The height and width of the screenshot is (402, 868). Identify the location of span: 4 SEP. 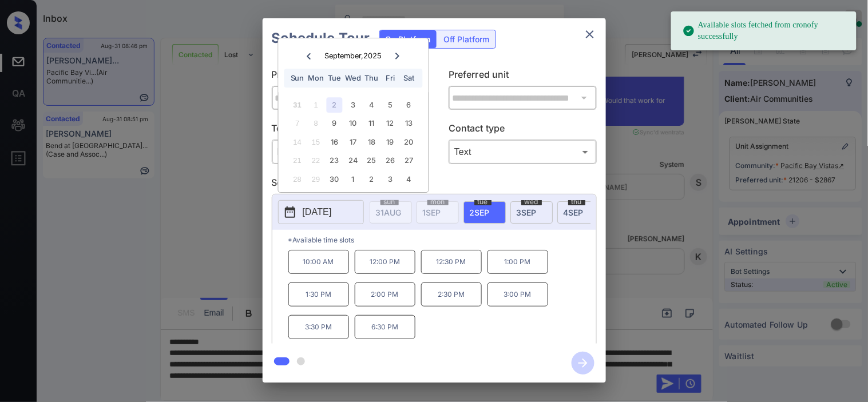
(573, 212).